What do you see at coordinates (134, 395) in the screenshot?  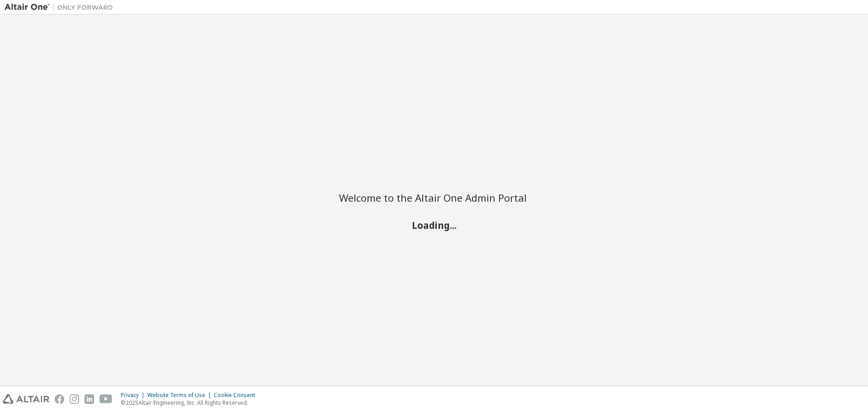 I see `div: Privacy` at bounding box center [134, 395].